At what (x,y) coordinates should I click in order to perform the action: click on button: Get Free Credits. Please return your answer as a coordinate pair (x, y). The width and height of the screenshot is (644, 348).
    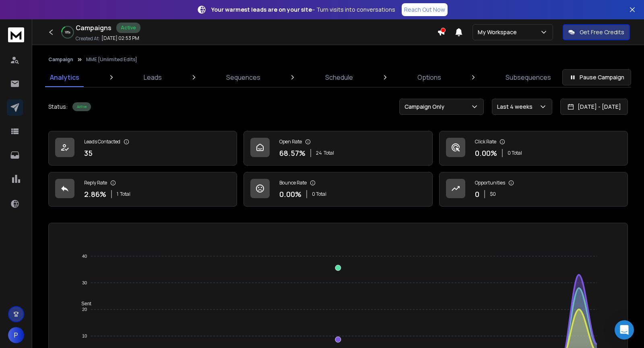
    Looking at the image, I should click on (596, 32).